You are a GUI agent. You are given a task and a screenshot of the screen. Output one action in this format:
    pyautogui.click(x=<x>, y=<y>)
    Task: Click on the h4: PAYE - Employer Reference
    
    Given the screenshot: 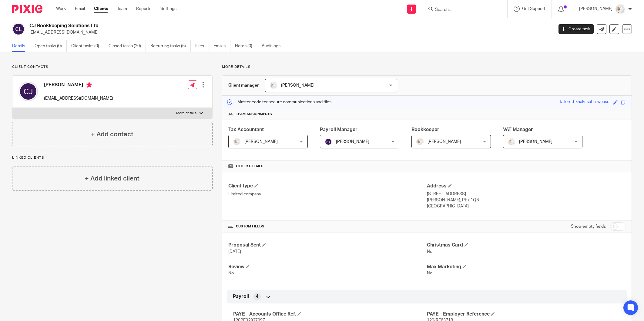 What is the action you would take?
    pyautogui.click(x=524, y=314)
    